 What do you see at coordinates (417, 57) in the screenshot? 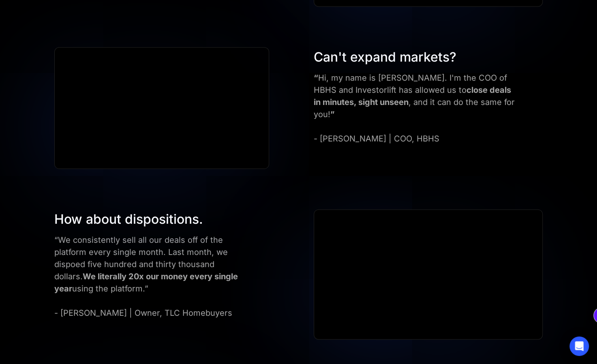
I see `div: Can't expand markets?` at bounding box center [417, 57].